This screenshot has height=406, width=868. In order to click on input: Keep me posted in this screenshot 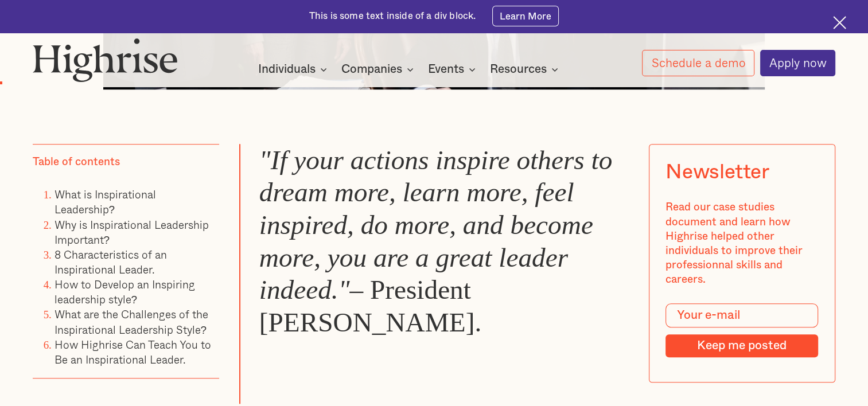, I will do `click(743, 346)`.